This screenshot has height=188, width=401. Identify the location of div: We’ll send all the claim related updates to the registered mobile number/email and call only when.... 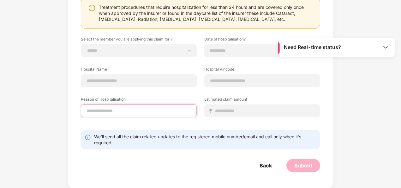
(205, 139).